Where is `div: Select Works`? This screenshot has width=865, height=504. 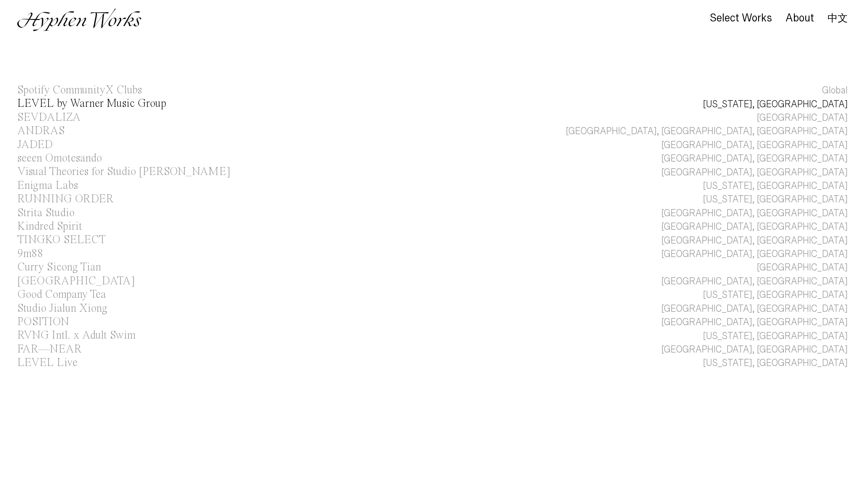
div: Select Works is located at coordinates (741, 18).